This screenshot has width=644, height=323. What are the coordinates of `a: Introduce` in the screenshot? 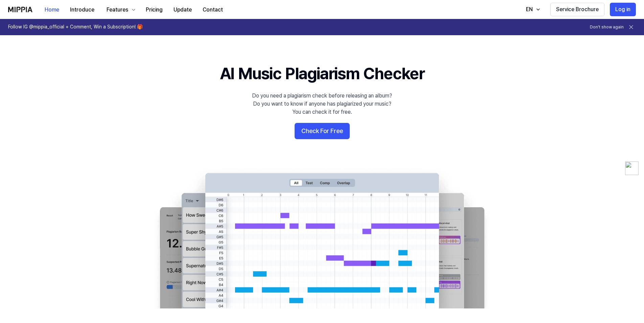 It's located at (82, 10).